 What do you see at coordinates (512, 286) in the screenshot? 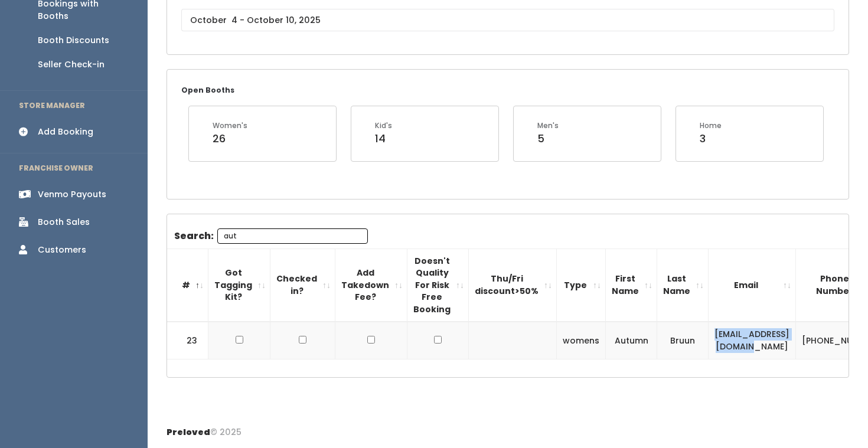
I see `th: Thu/Fri discount&gt;50%: activate to sort column ascending` at bounding box center [512, 286].